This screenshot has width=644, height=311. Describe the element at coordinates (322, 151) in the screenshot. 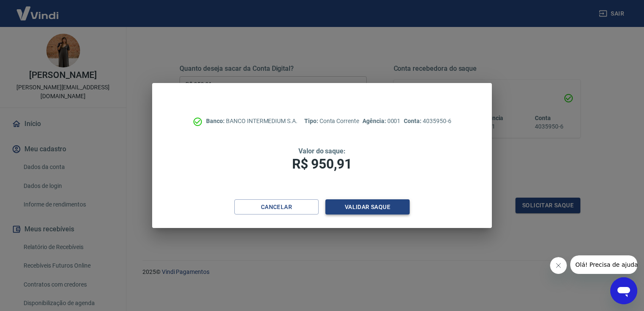

I see `span: Valor do saque:` at that location.